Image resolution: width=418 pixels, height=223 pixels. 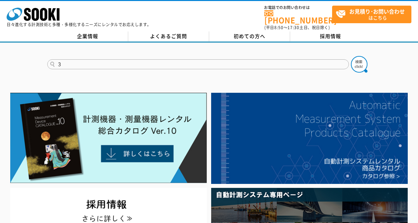 I want to click on span: (平日 ～ 土日、祝日除く), so click(x=297, y=27).